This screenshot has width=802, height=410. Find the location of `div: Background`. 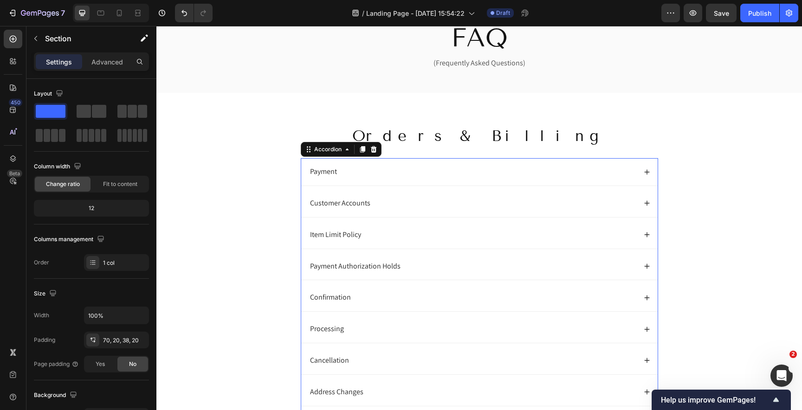

div: Background is located at coordinates (56, 395).